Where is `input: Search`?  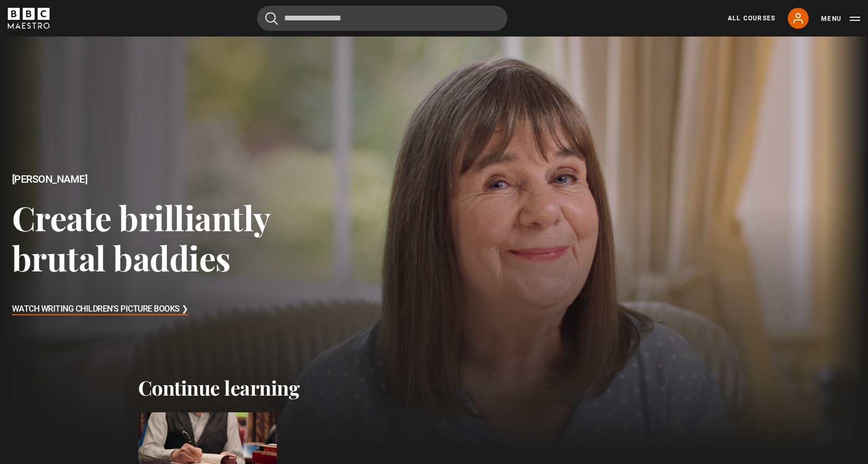
input: Search is located at coordinates (382, 18).